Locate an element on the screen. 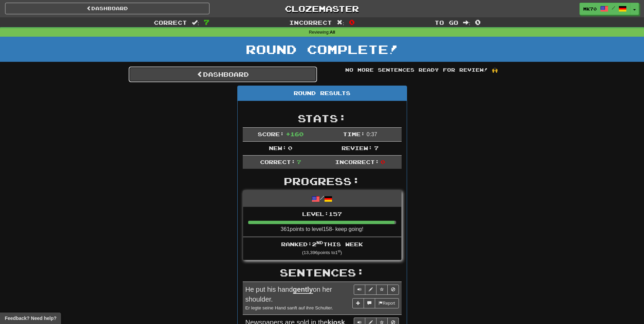 The image size is (644, 324). u: gently is located at coordinates (303, 290).